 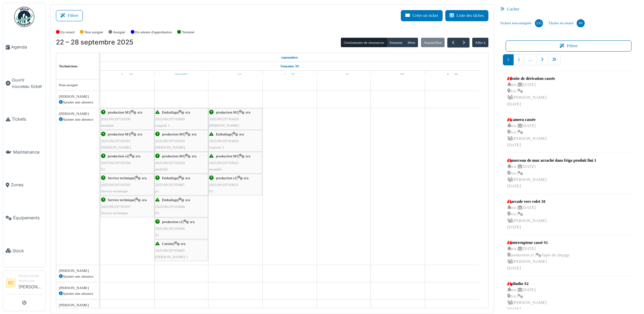 What do you see at coordinates (170, 228) in the screenshot?
I see `span: 2025/09/297/03606` at bounding box center [170, 228].